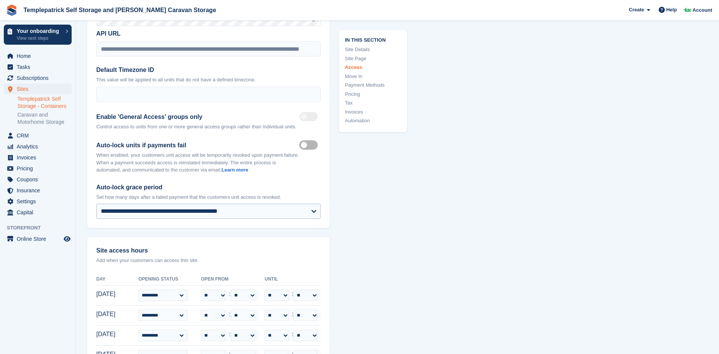  What do you see at coordinates (39, 89) in the screenshot?
I see `span: Sites` at bounding box center [39, 89].